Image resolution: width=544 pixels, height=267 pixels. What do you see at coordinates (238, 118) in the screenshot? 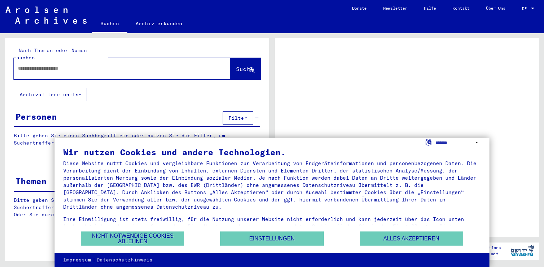
I see `button: Filter` at bounding box center [238, 118].